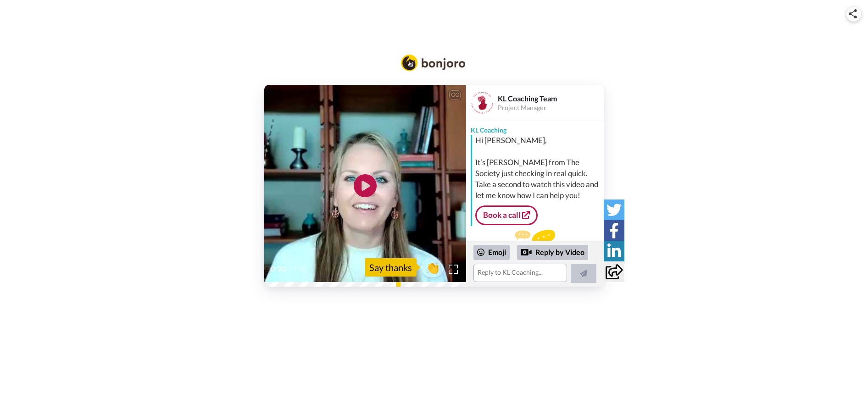  I want to click on div: KL Coaching Team, so click(551, 98).